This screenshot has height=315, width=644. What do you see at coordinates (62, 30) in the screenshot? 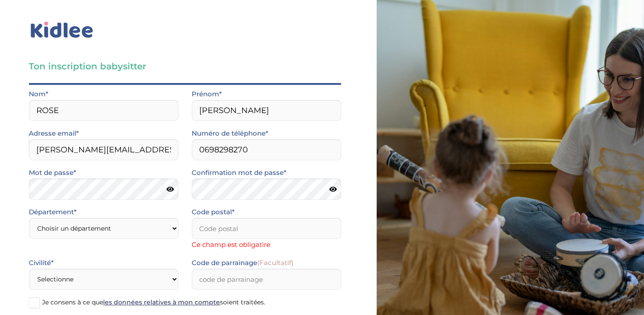
I see `img: logo_kidlee_bleu` at bounding box center [62, 30].